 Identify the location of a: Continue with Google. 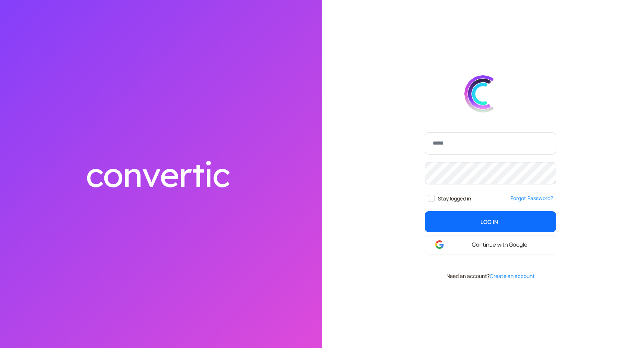
(491, 244).